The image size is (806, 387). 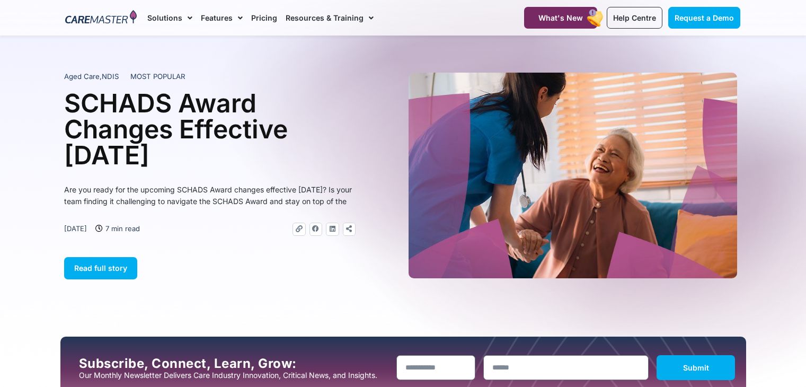 What do you see at coordinates (101, 268) in the screenshot?
I see `span: Read full story` at bounding box center [101, 268].